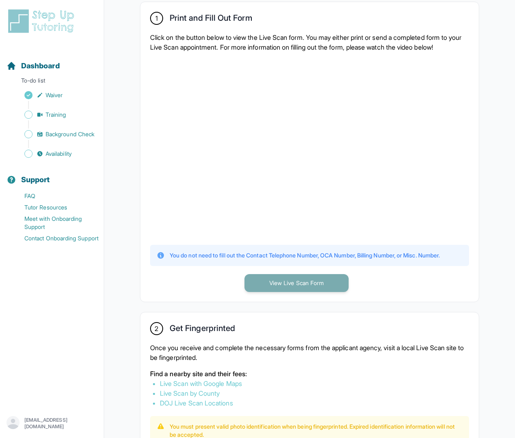 The image size is (515, 438). What do you see at coordinates (55, 154) in the screenshot?
I see `a: Availability` at bounding box center [55, 154].